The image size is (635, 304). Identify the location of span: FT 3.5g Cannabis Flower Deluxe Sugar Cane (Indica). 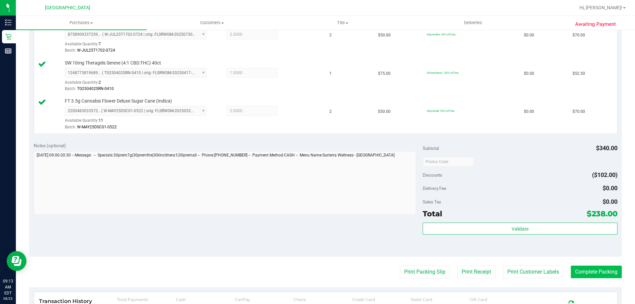
(118, 101).